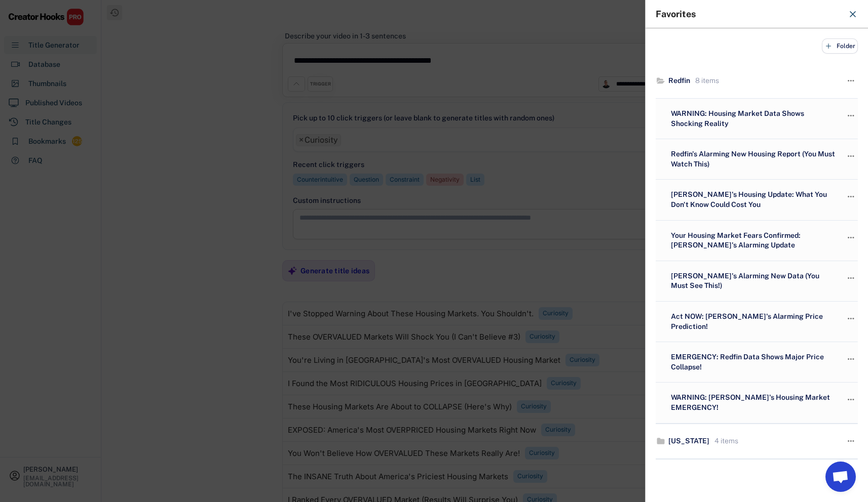 This screenshot has width=868, height=502. What do you see at coordinates (751, 362) in the screenshot?
I see `div: EMERGENCY: Redfin Data Shows Major Price Collapse!` at bounding box center [751, 362].